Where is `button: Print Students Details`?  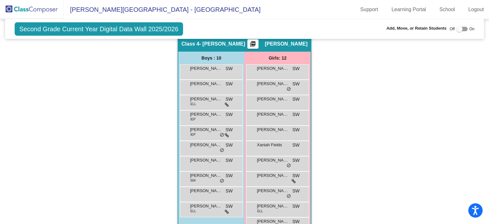
button: Print Students Details is located at coordinates (253, 44).